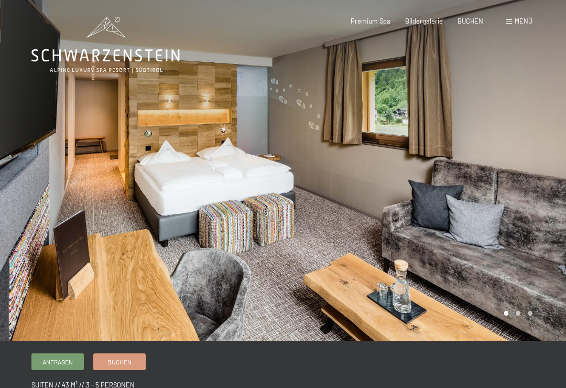 Image resolution: width=566 pixels, height=388 pixels. What do you see at coordinates (58, 362) in the screenshot?
I see `span: Anfragen` at bounding box center [58, 362].